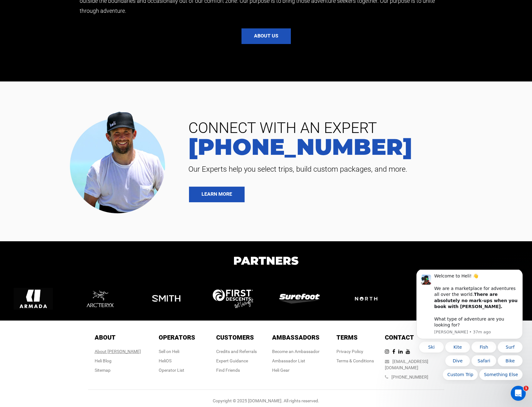 Image resolution: width=532 pixels, height=407 pixels. What do you see at coordinates (281, 370) in the screenshot?
I see `a: Heli Gear` at bounding box center [281, 370].